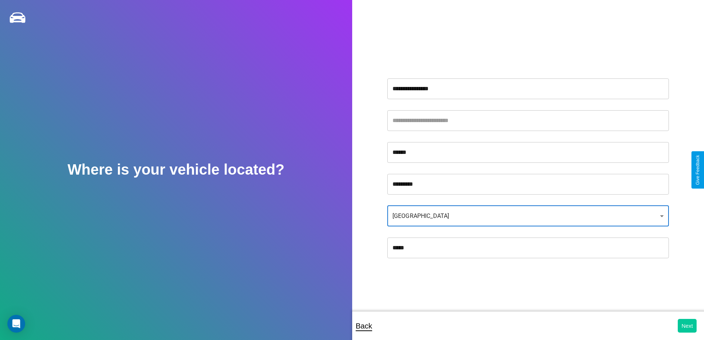 This screenshot has width=704, height=340. I want to click on button: Next, so click(687, 325).